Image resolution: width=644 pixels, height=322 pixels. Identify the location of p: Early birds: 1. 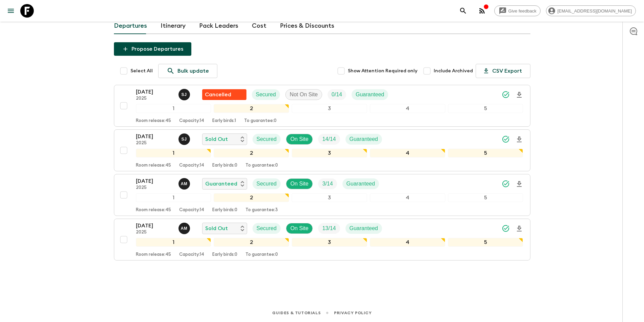
(224, 121).